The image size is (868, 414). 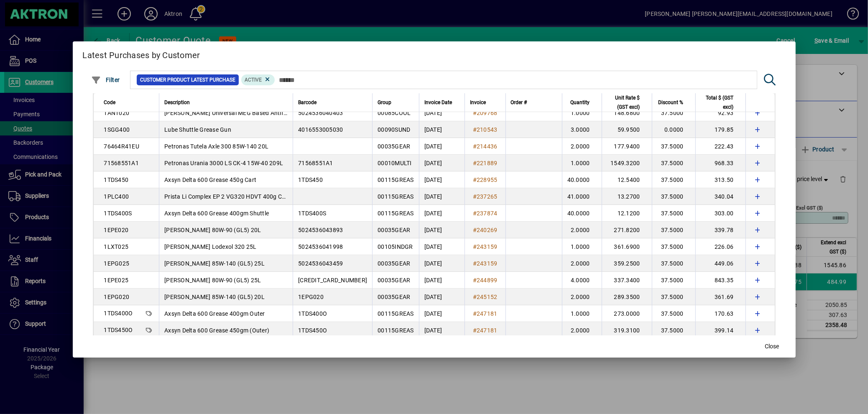 What do you see at coordinates (674, 103) in the screenshot?
I see `div: Discount %` at bounding box center [674, 103].